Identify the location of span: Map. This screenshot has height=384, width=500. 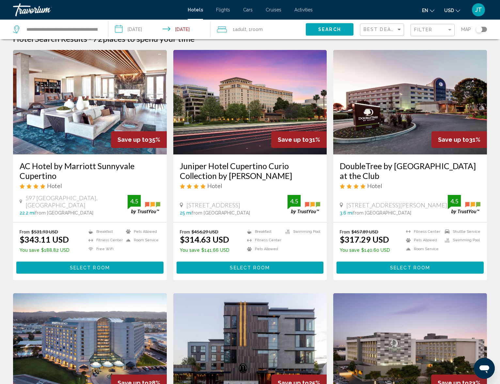
(466, 29).